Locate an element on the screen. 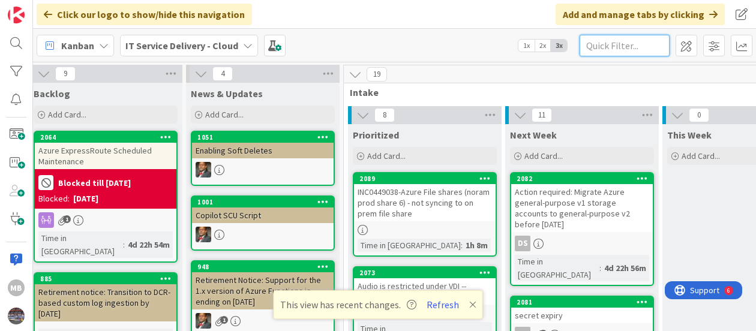  div: MB is located at coordinates (16, 288).